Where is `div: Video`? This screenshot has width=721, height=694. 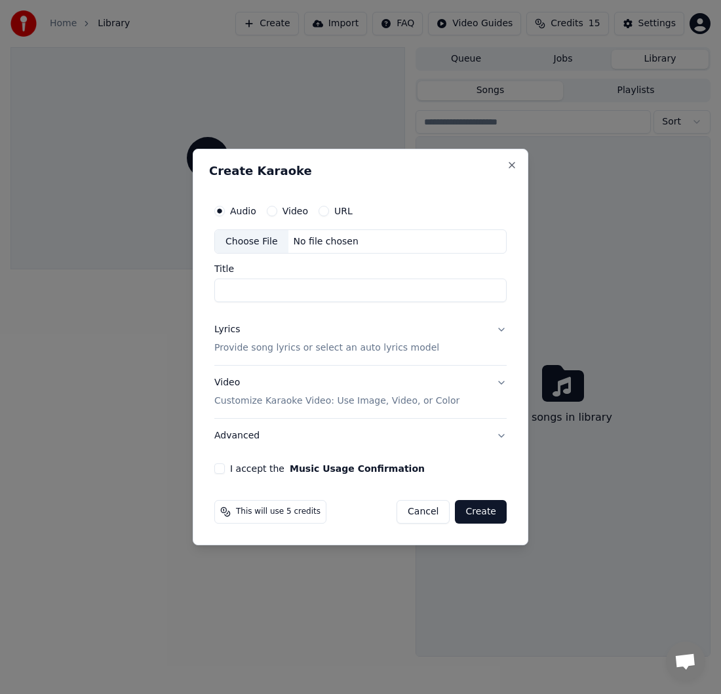 div: Video is located at coordinates (337, 393).